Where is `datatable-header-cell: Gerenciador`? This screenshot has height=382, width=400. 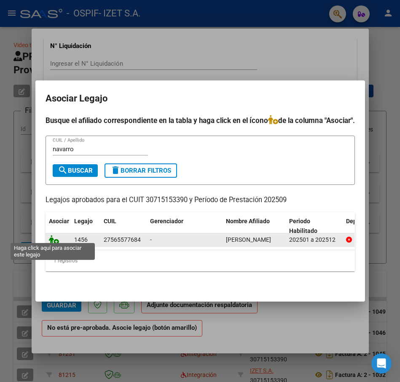 datatable-header-cell: Gerenciador is located at coordinates (184, 226).